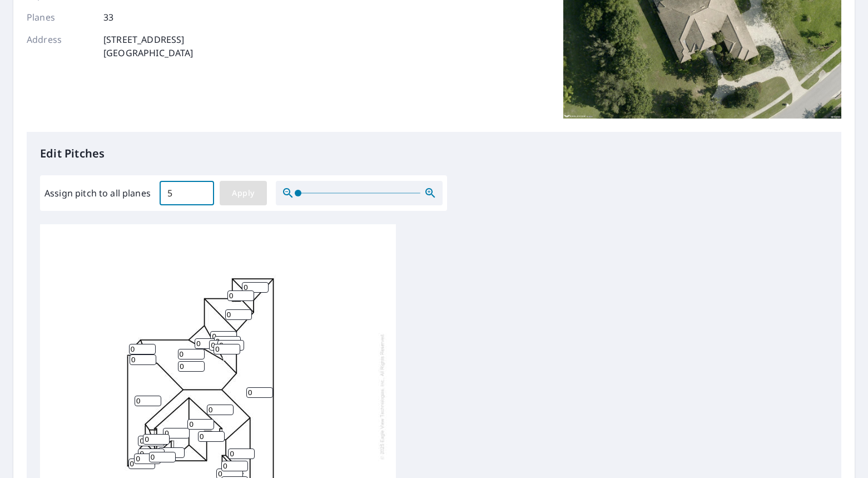 The height and width of the screenshot is (478, 868). Describe the element at coordinates (243, 193) in the screenshot. I see `span: Apply` at that location.